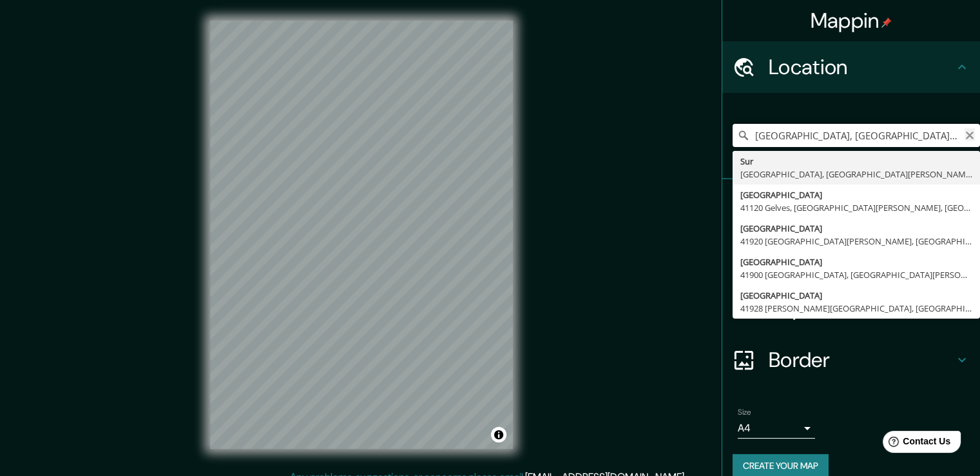 The width and height of the screenshot is (980, 476). What do you see at coordinates (861, 67) in the screenshot?
I see `h4: Location` at bounding box center [861, 67].